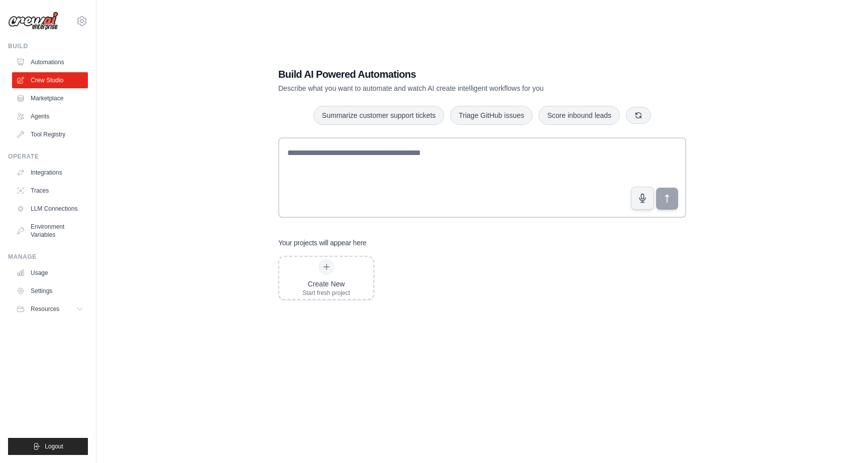 The image size is (868, 463). What do you see at coordinates (48, 257) in the screenshot?
I see `div: Manage` at bounding box center [48, 257].